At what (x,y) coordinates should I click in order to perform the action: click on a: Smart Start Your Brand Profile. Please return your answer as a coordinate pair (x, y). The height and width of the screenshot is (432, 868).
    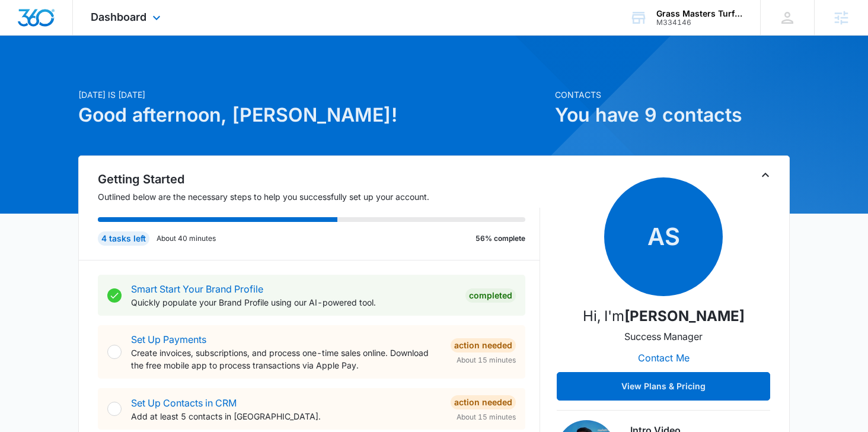
    Looking at the image, I should click on (197, 289).